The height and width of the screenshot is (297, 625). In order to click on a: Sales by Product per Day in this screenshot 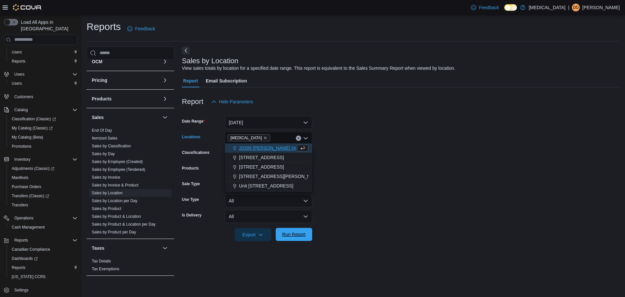, I will do `click(114, 232)`.